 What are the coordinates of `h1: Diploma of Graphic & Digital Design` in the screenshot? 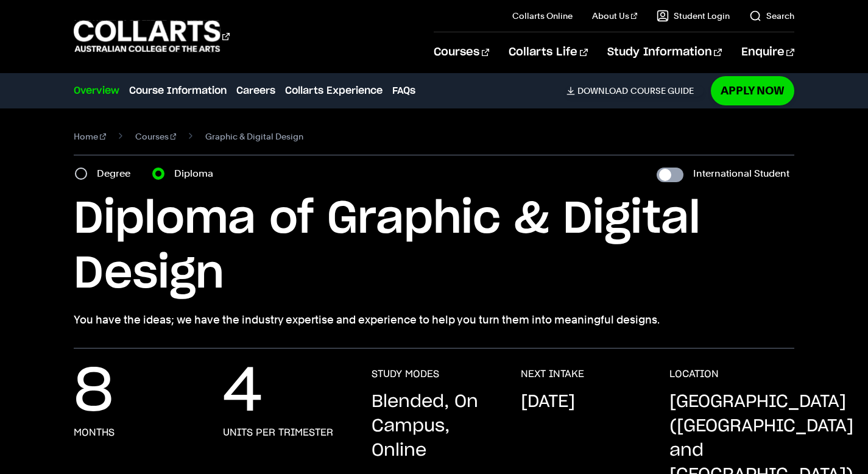 It's located at (434, 246).